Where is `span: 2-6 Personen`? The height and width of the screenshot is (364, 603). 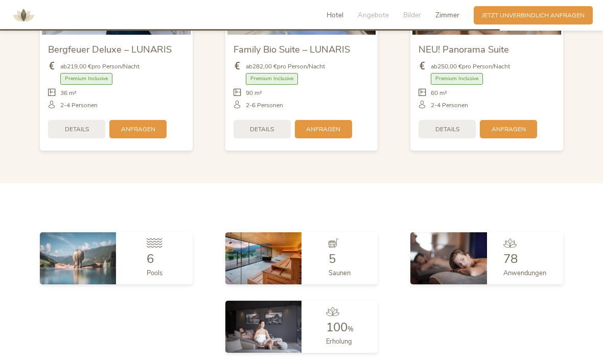 span: 2-6 Personen is located at coordinates (264, 105).